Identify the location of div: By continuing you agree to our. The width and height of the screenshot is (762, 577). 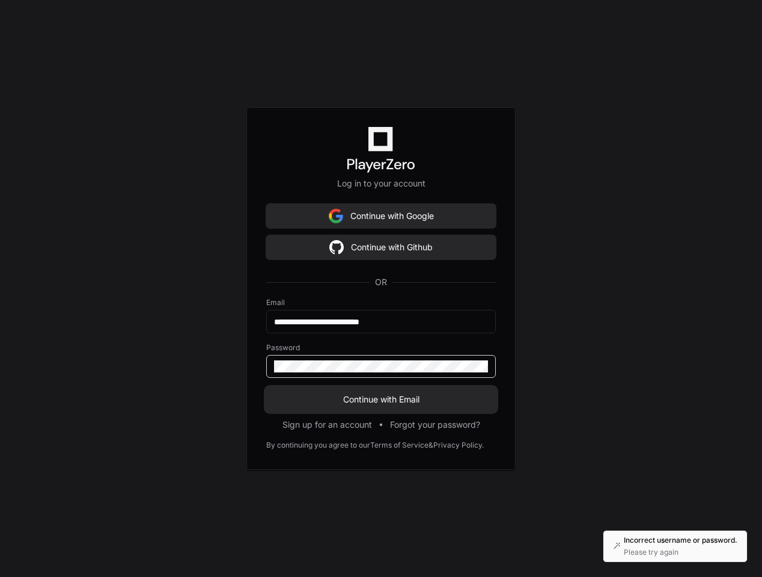
(318, 445).